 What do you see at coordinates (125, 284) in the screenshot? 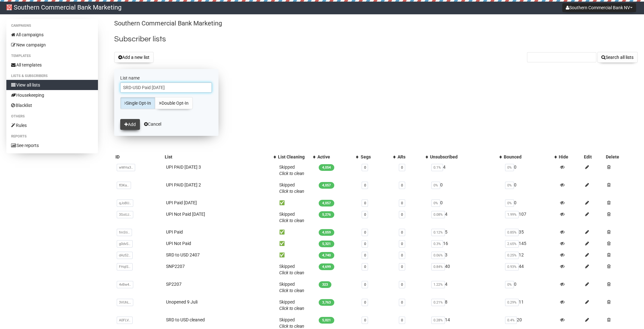
I see `span: 4vBw4..` at bounding box center [125, 284].